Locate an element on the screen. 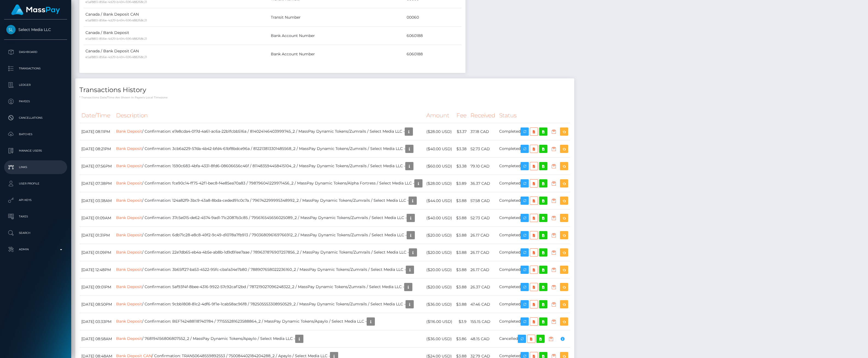  a: API Keys is located at coordinates (35, 200).